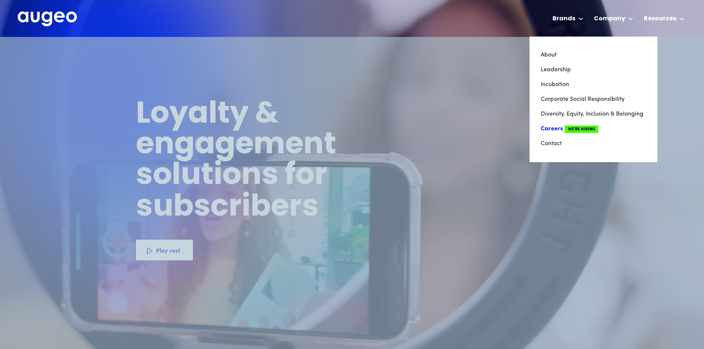 The image size is (704, 349). What do you see at coordinates (47, 19) in the screenshot?
I see `a: home` at bounding box center [47, 19].